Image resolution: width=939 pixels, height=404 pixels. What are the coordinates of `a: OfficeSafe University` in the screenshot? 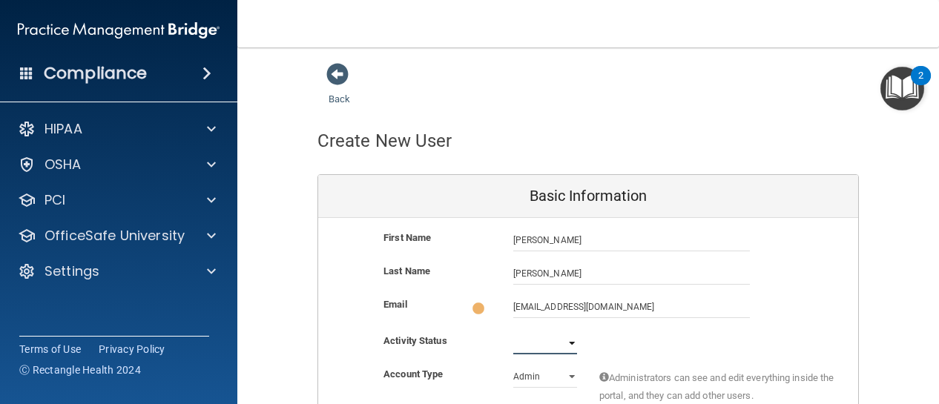 It's located at (116, 236).